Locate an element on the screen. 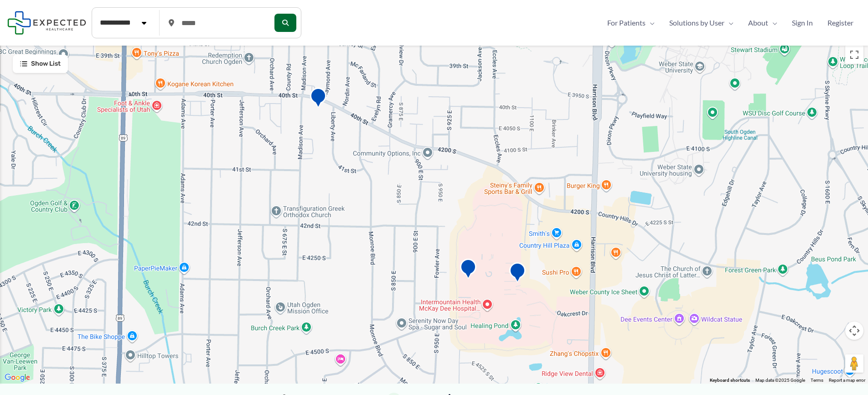 The width and height of the screenshot is (868, 395). img: Google is located at coordinates (17, 378).